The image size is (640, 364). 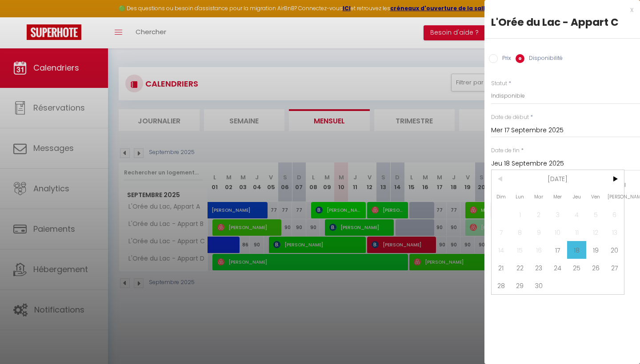 I want to click on span: 1, so click(x=520, y=214).